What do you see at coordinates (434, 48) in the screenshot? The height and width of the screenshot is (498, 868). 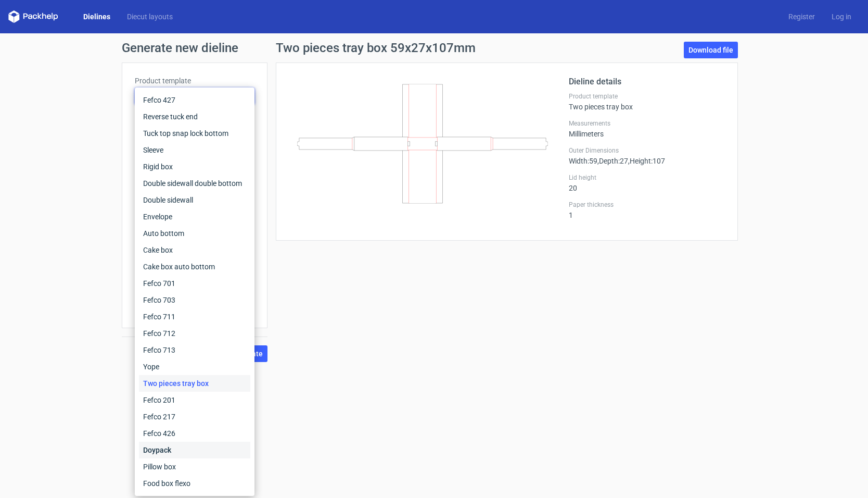 I see `h1: Generate new dieline` at bounding box center [434, 48].